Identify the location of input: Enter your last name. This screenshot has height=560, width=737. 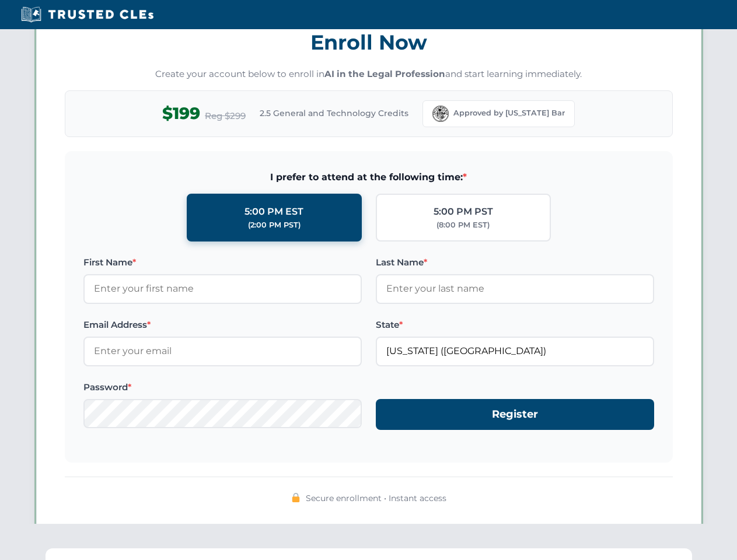
(515, 289).